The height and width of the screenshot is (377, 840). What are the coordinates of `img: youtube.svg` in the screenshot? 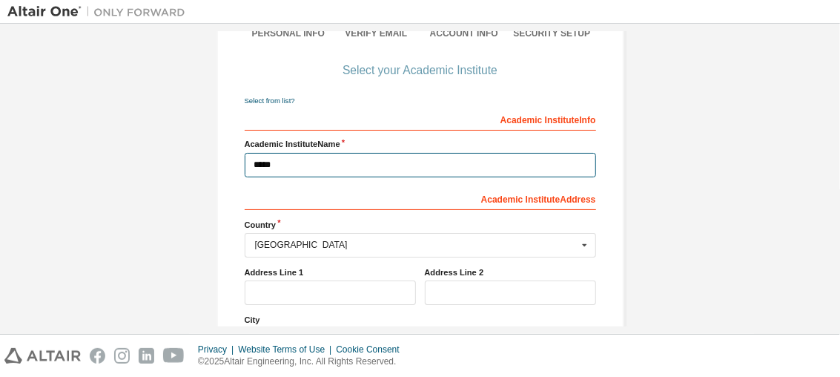 It's located at (173, 355).